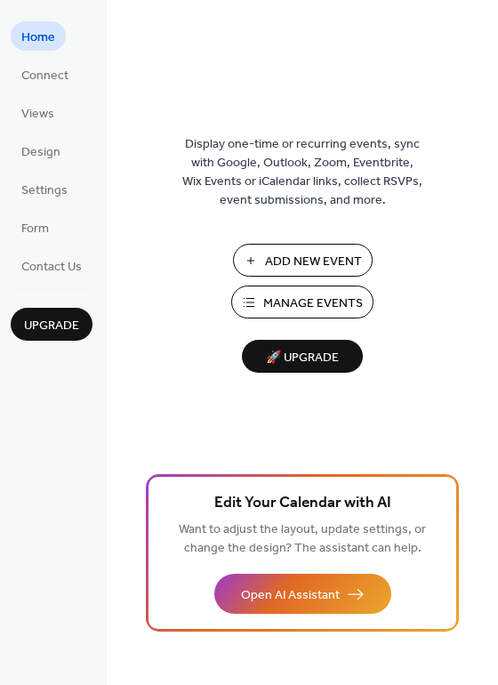 Image resolution: width=498 pixels, height=685 pixels. What do you see at coordinates (41, 152) in the screenshot?
I see `span: Design` at bounding box center [41, 152].